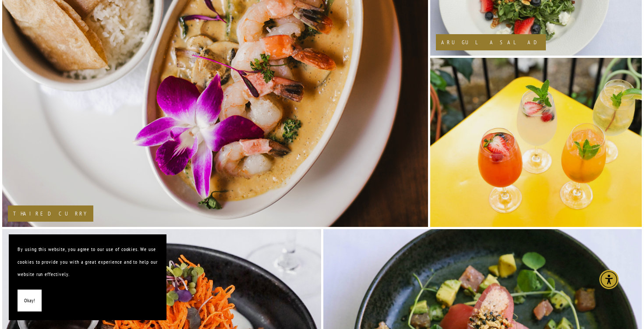 The height and width of the screenshot is (329, 644). Describe the element at coordinates (29, 301) in the screenshot. I see `button: Okay!` at that location.